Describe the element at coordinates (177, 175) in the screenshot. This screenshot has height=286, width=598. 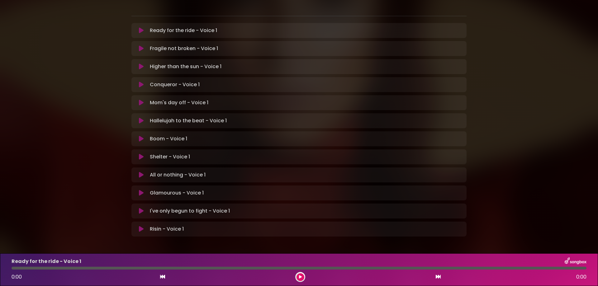
I see `p: All or nothing - Voice 1` at that location.